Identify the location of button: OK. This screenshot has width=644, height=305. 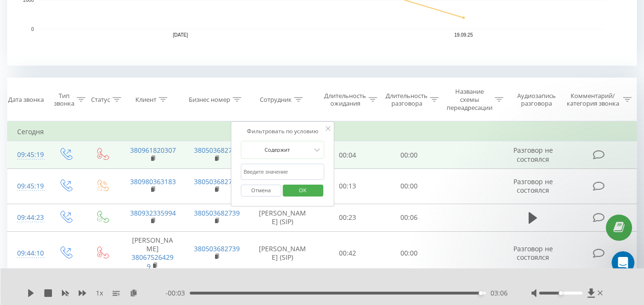
(303, 191).